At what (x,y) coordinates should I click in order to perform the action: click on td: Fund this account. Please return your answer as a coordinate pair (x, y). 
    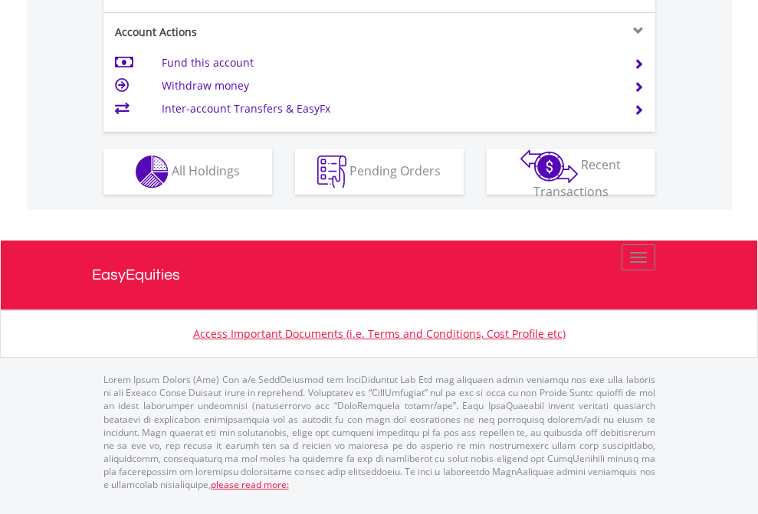
    Looking at the image, I should click on (388, 63).